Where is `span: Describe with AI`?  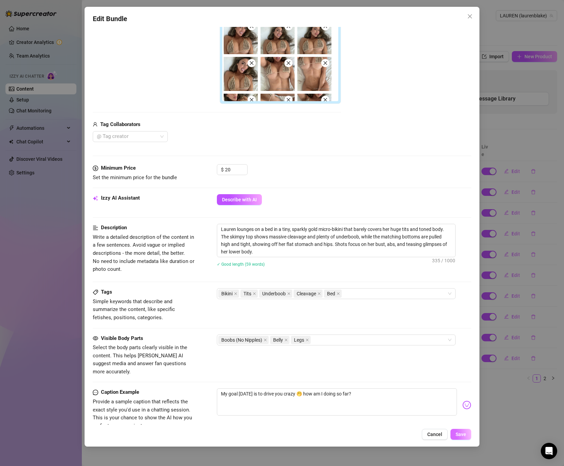
span: Describe with AI is located at coordinates (239, 200).